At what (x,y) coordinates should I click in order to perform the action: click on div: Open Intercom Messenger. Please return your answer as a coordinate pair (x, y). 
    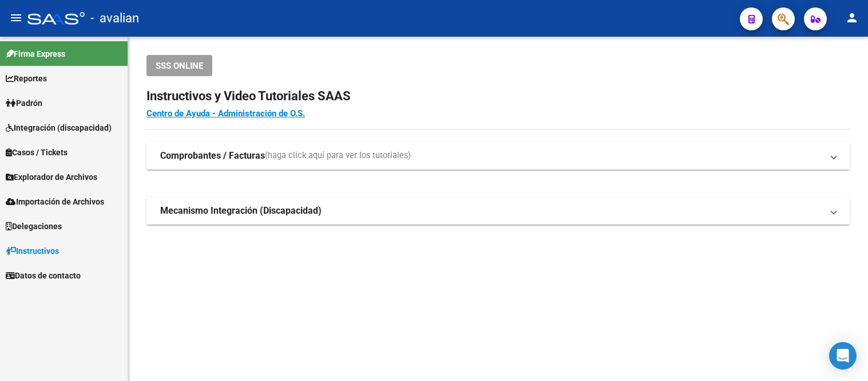
    Looking at the image, I should click on (843, 356).